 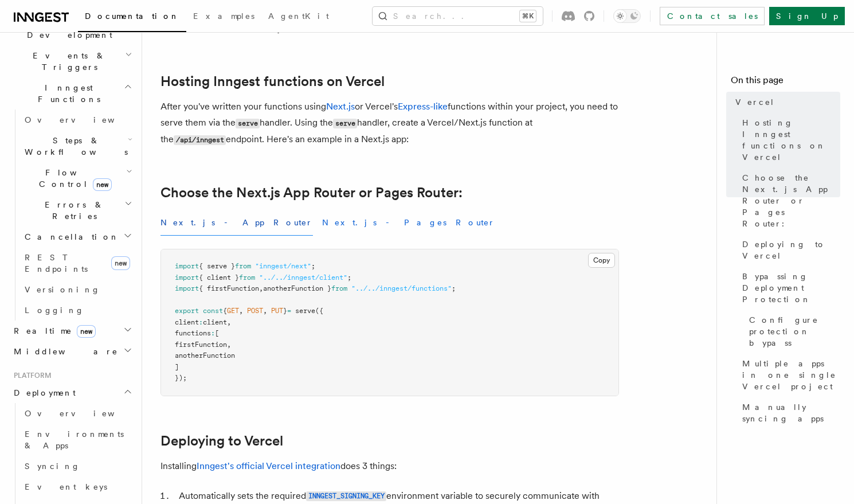 I want to click on button: Copy, so click(x=601, y=260).